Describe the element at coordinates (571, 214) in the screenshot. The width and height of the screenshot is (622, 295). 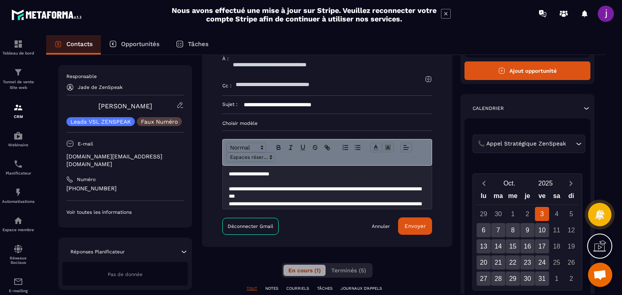
I see `div: 5` at that location.